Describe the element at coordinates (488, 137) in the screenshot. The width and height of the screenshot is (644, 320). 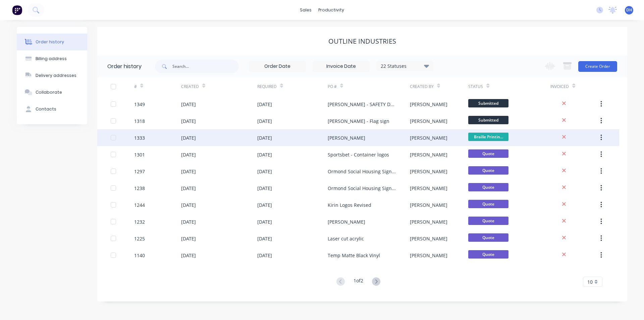
I see `span: Braille Printin...` at that location.